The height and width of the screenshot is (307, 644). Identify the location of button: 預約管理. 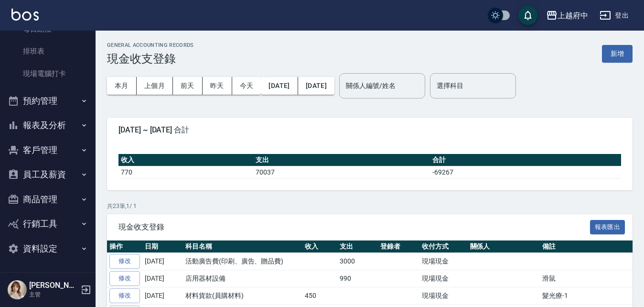
(48, 101).